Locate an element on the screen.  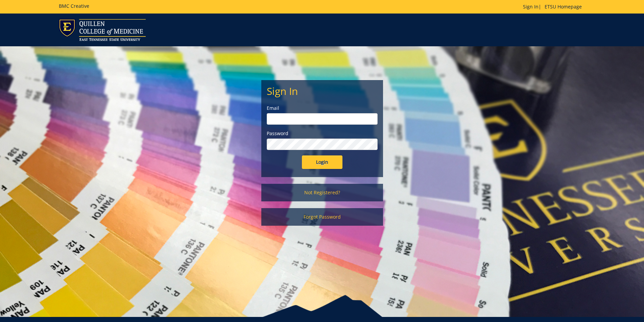
a: Sign In is located at coordinates (531, 7).